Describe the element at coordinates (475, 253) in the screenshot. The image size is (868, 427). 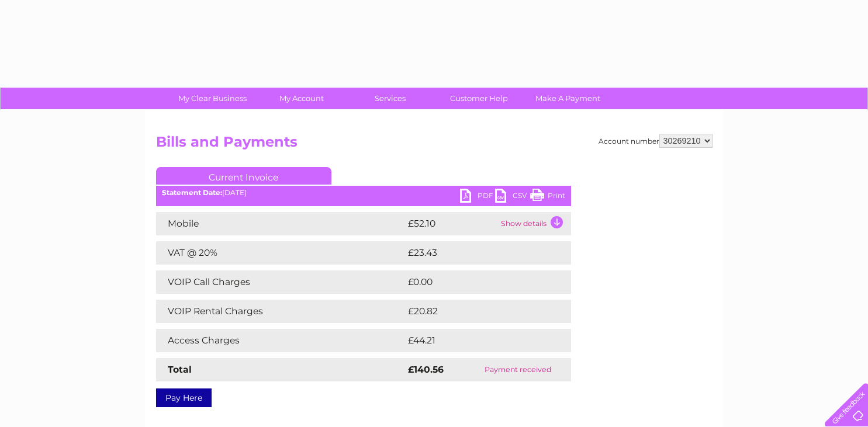
I see `td: £23.43` at that location.